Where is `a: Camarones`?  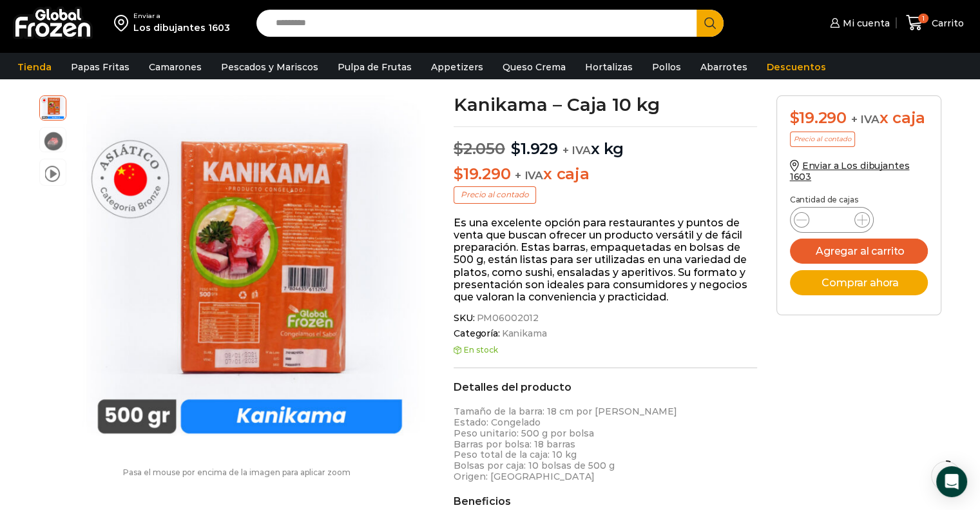
a: Camarones is located at coordinates (175, 67).